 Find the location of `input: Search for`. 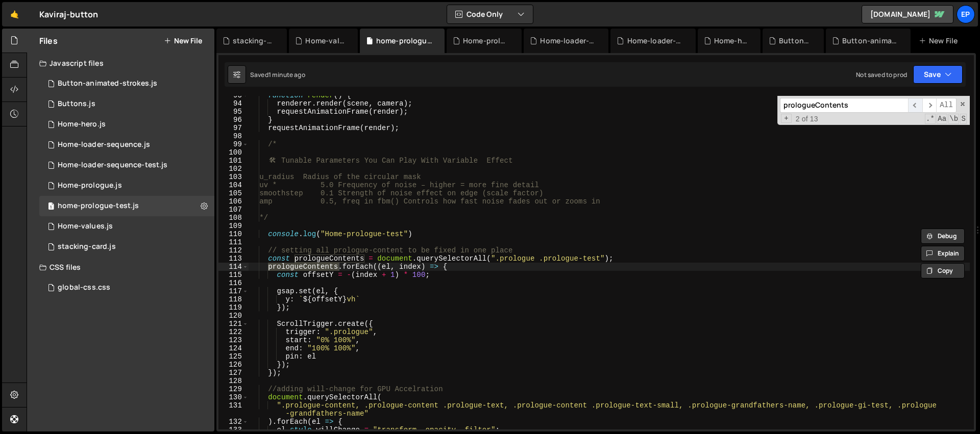

input: Search for is located at coordinates (843, 105).